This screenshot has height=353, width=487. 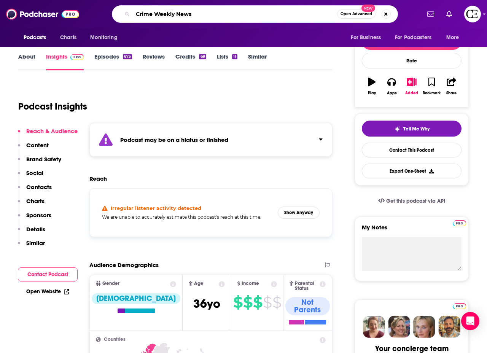 I want to click on p: Charts, so click(x=35, y=201).